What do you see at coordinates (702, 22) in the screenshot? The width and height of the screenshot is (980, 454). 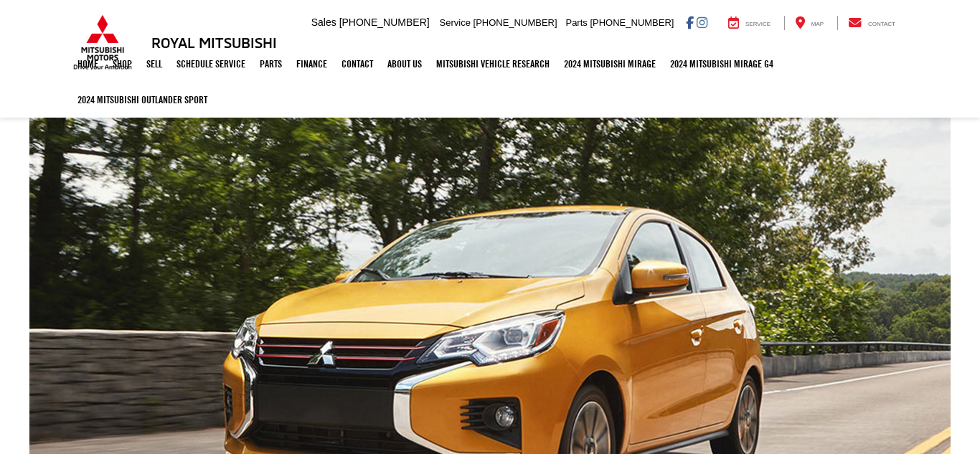 I see `a: Instagram: Click to visit our Instagram page` at bounding box center [702, 22].